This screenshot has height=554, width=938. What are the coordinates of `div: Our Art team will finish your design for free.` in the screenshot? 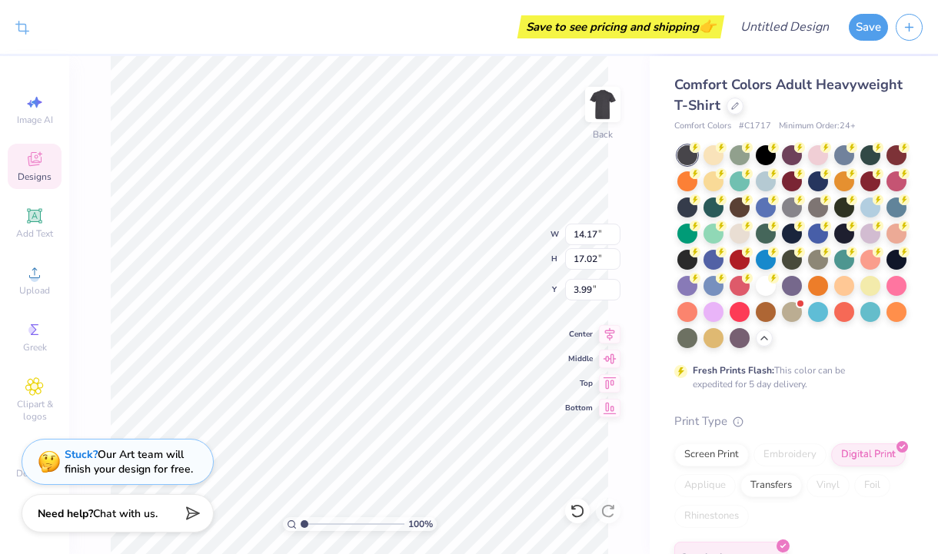 It's located at (128, 462).